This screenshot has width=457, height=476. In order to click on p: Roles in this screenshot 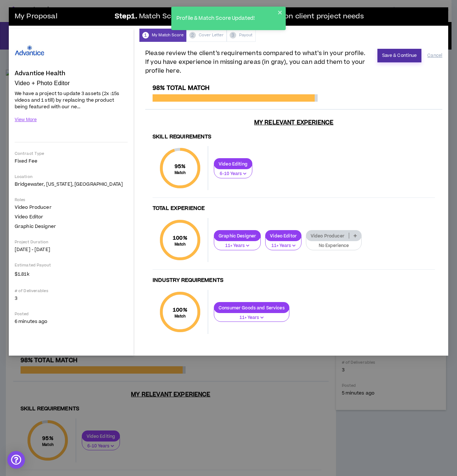, I will do `click(72, 199)`.